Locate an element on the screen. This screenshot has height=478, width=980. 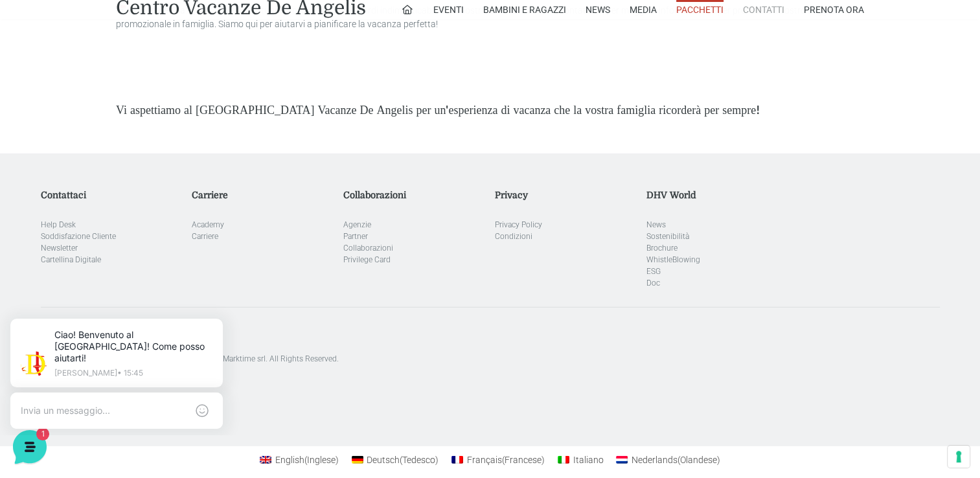
a: English(Inglese) is located at coordinates (299, 460).